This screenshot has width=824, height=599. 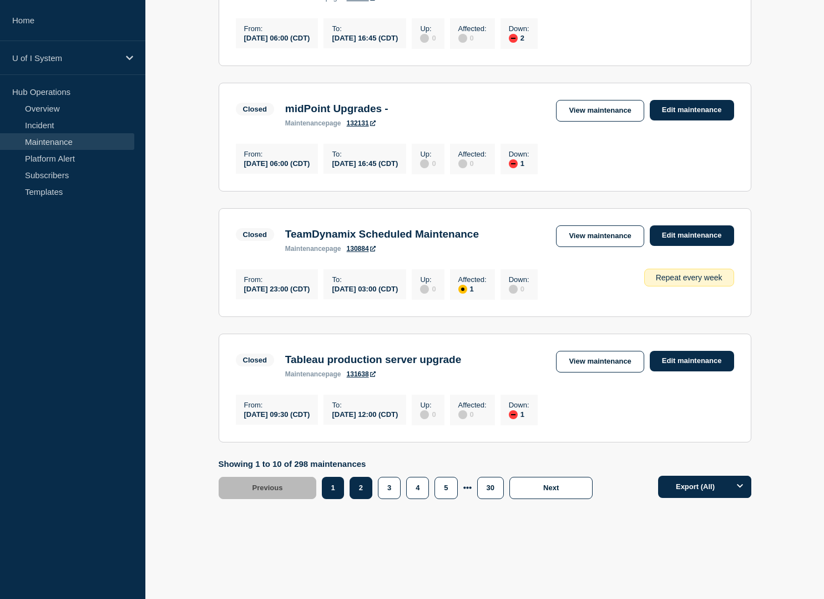 I want to click on div: 2, so click(x=519, y=38).